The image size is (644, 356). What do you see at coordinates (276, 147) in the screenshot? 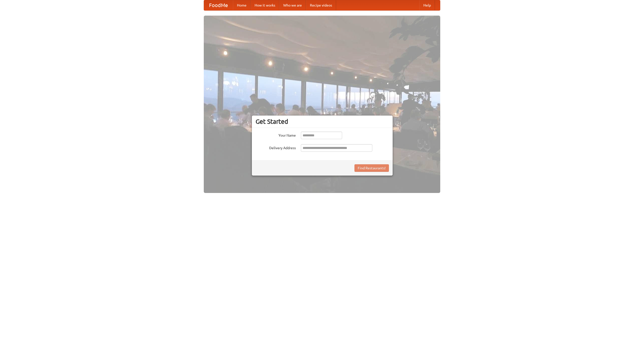
I see `label: Delivery Address` at bounding box center [276, 147].